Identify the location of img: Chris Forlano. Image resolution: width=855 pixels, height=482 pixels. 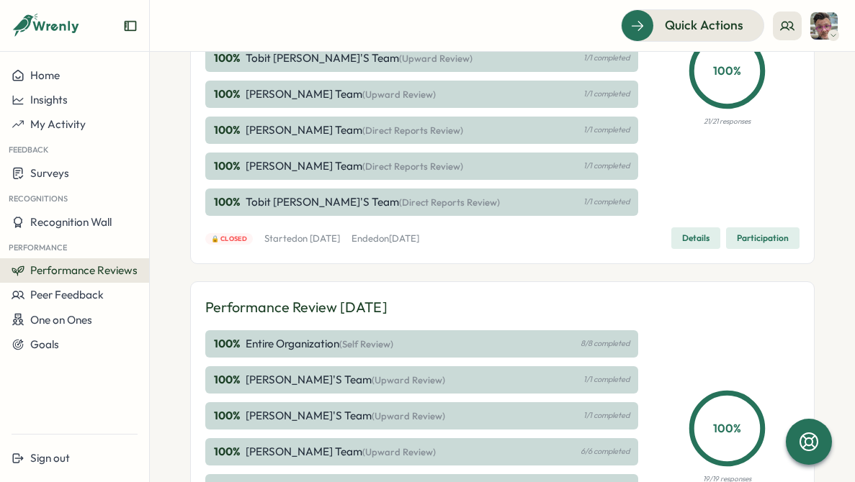
(824, 26).